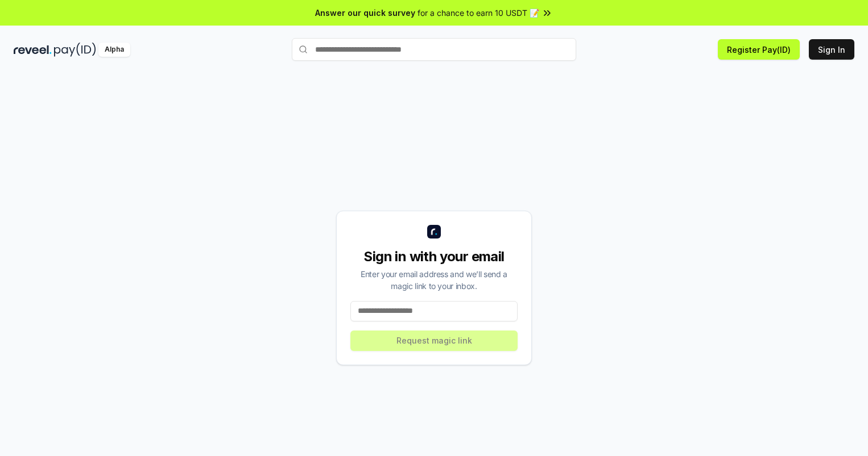 The height and width of the screenshot is (456, 868). Describe the element at coordinates (478, 13) in the screenshot. I see `span: for a chance to earn 10 USDT 📝` at that location.